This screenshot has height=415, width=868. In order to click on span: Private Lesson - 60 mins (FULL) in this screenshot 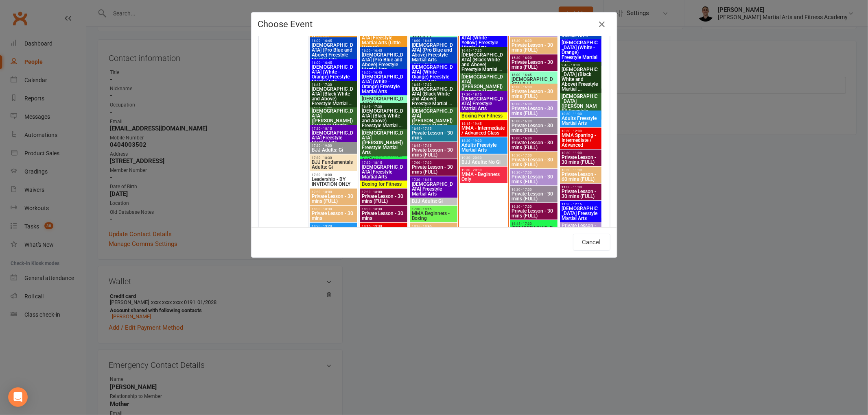, I will do `click(581, 177)`.